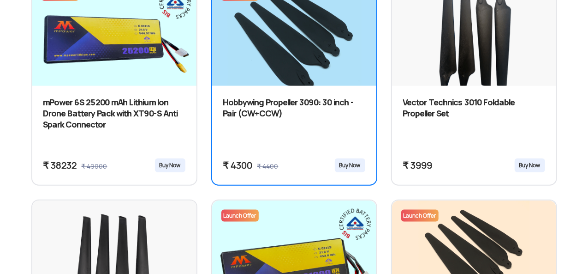 This screenshot has height=274, width=588. I want to click on h3: Vector Technics 3010 Foldable Propeller Set, so click(474, 125).